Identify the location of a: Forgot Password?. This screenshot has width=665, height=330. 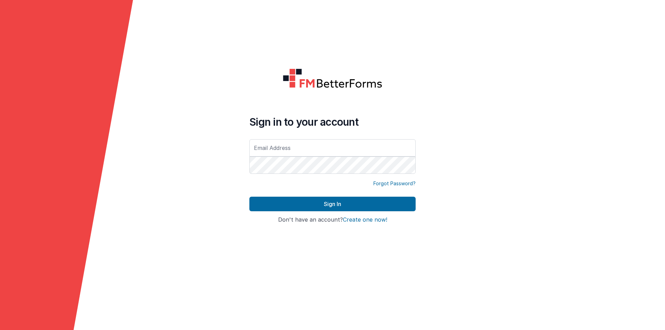
(394, 183).